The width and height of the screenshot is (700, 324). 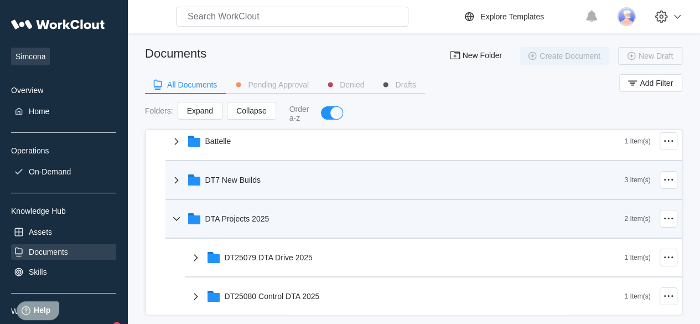 I want to click on span: Create Document, so click(x=570, y=56).